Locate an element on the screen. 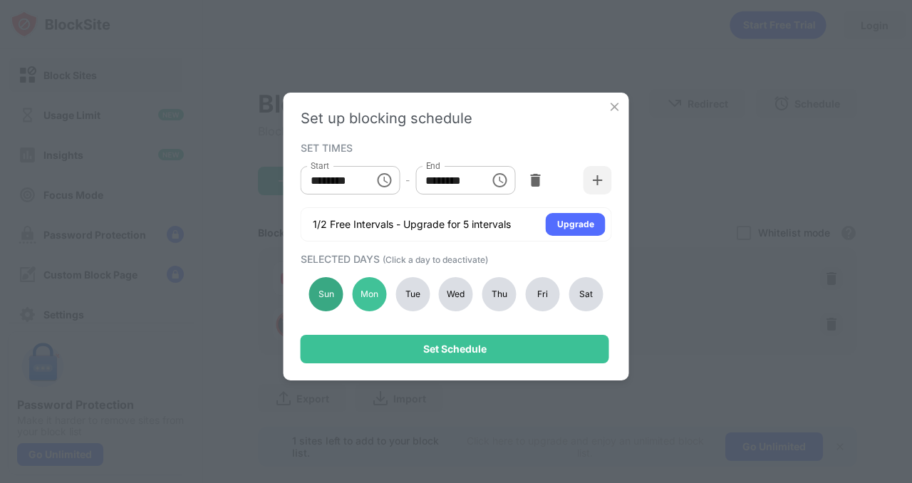 Image resolution: width=912 pixels, height=483 pixels. div: Sun is located at coordinates (326, 294).